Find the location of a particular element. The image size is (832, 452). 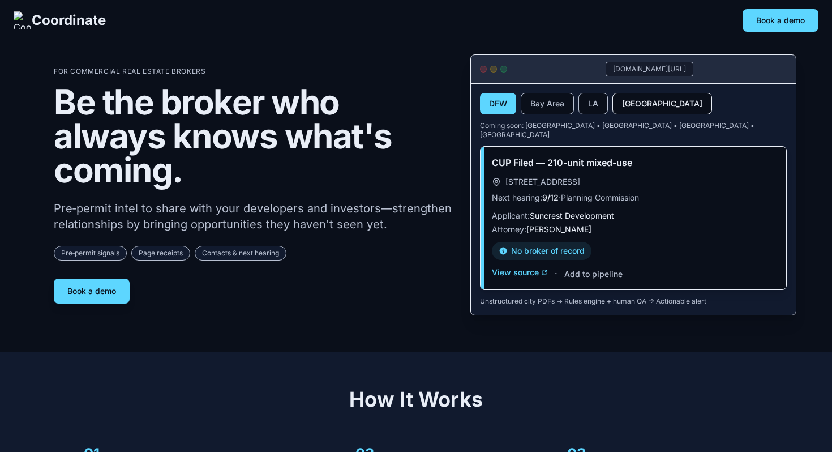

span: 9/12 is located at coordinates (550, 197).